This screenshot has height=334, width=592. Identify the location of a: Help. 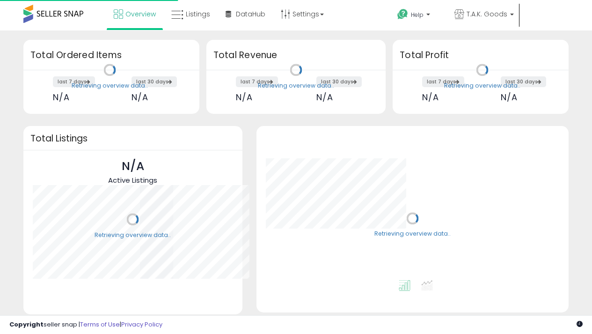
(418, 16).